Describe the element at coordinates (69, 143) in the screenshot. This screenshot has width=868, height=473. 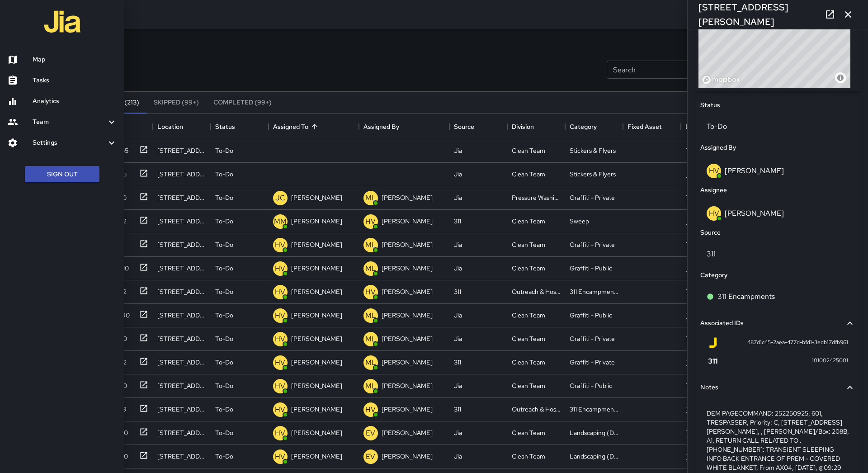
I see `h6: Settings` at that location.